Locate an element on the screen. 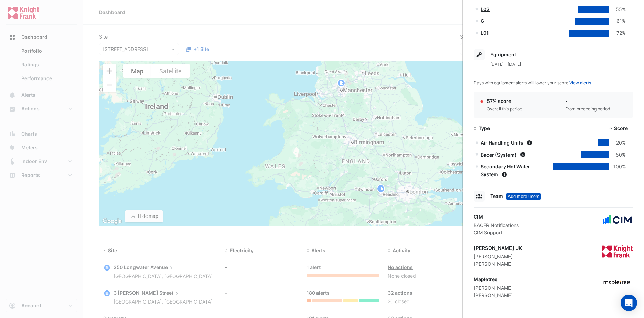 The width and height of the screenshot is (644, 318). div: Tooltip anchor is located at coordinates (523, 197).